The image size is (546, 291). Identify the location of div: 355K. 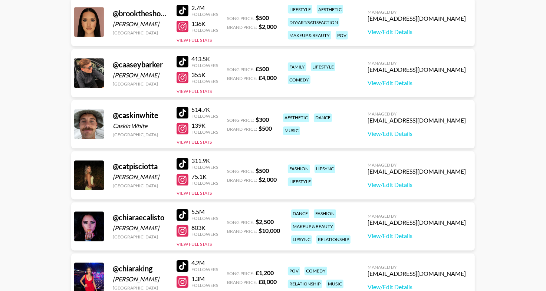
(205, 75).